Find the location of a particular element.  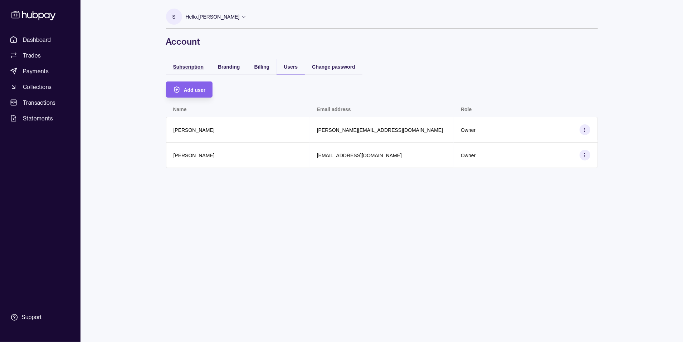

span: Billing is located at coordinates (262, 67).